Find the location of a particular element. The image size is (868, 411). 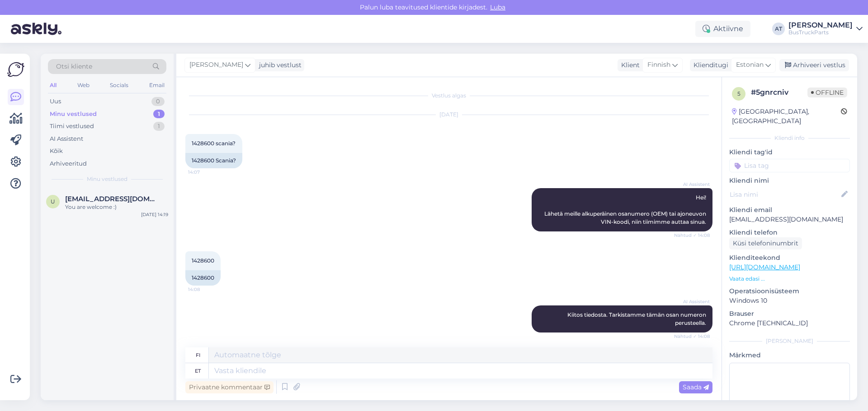

div: Tiimi vestlused is located at coordinates (72, 126).